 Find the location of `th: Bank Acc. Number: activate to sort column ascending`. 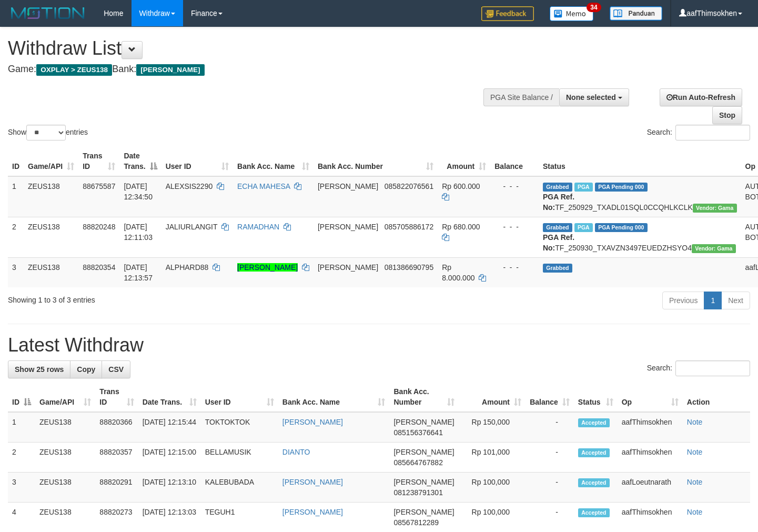

th: Bank Acc. Number: activate to sort column ascending is located at coordinates (423, 396).